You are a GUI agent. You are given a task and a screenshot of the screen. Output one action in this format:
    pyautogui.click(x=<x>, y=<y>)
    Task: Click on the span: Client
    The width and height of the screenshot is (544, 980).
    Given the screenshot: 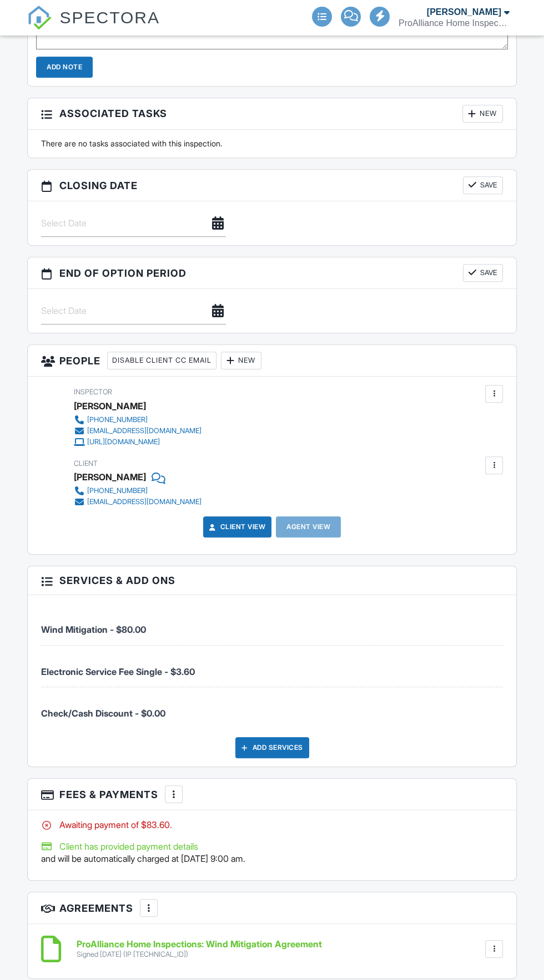 What is the action you would take?
    pyautogui.click(x=85, y=463)
    